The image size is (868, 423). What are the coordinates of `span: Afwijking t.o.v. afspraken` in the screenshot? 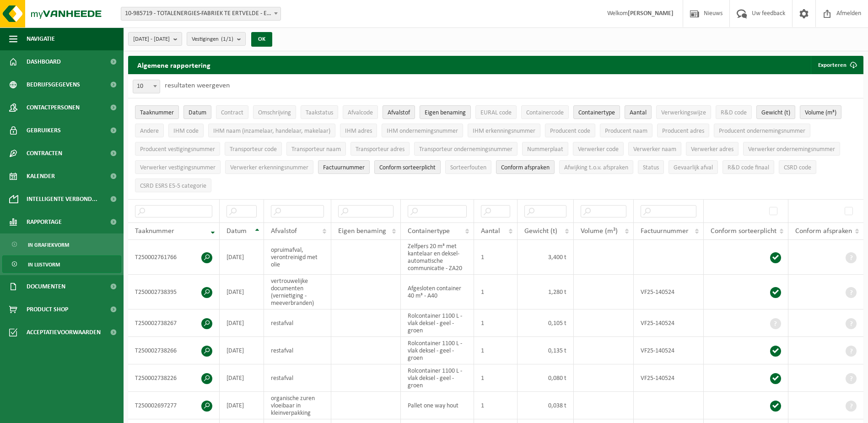 It's located at (596, 167).